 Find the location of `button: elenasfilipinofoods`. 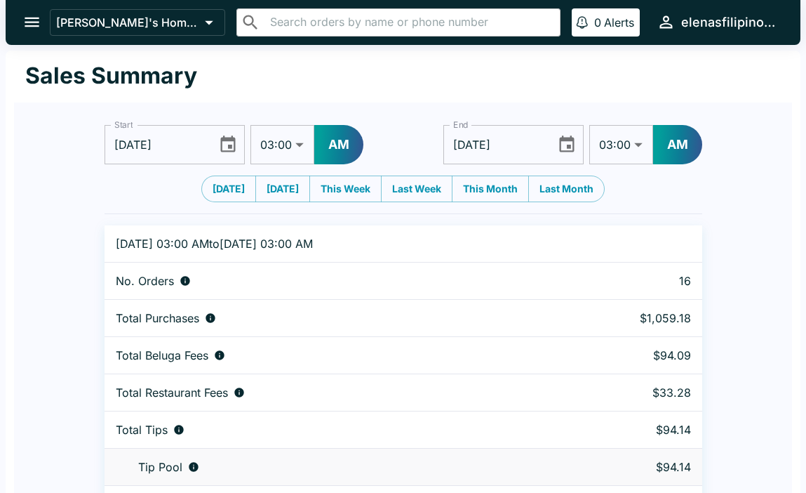

button: elenasfilipinofoods is located at coordinates (717, 22).